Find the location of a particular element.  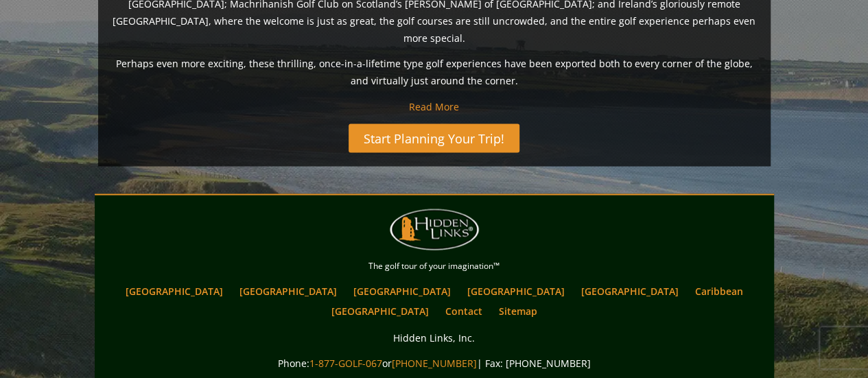

a: Contact is located at coordinates (463, 310).